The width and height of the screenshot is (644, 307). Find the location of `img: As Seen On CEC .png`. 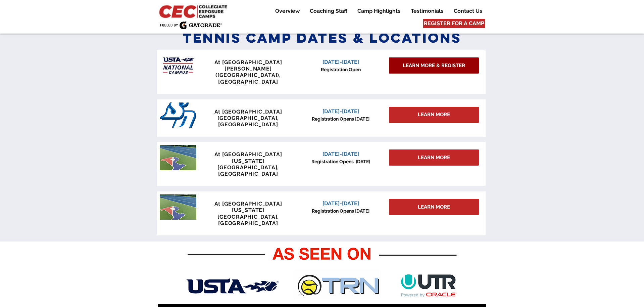

img: As Seen On CEC .png is located at coordinates (322, 272).